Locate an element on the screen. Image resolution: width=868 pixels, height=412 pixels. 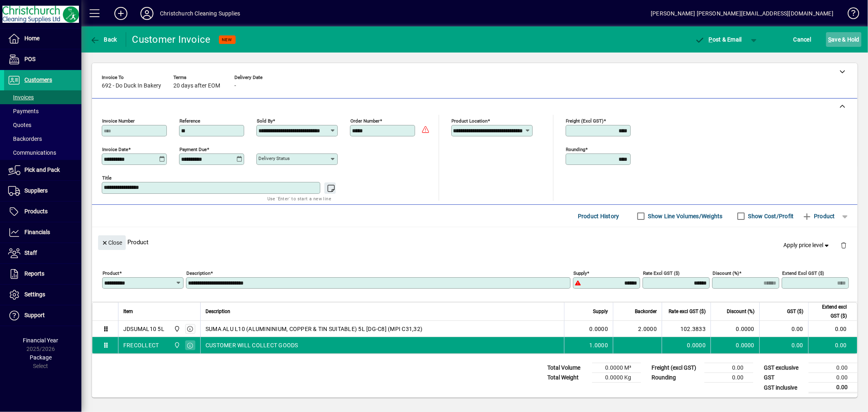
a: Reports is located at coordinates (43, 274).